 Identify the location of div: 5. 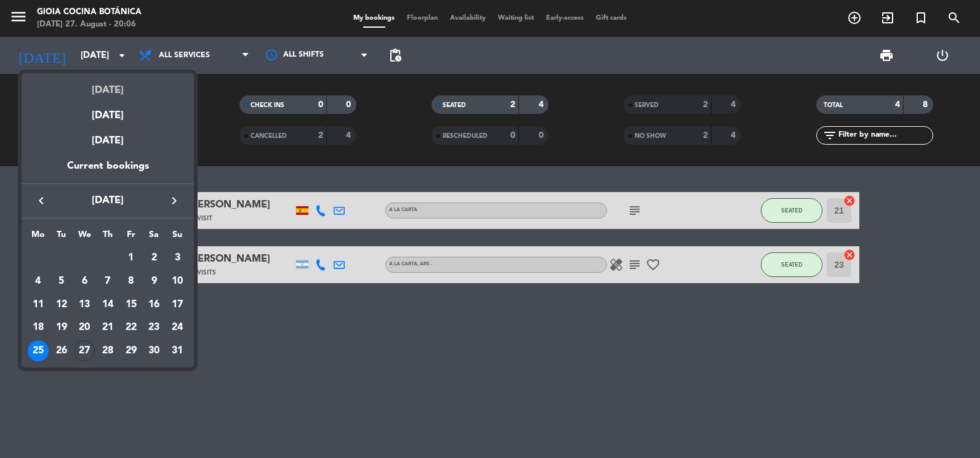
(61, 282).